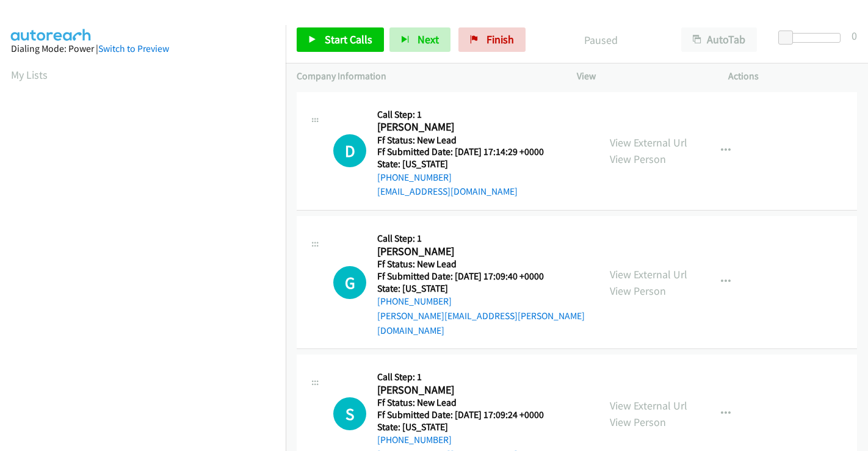 The width and height of the screenshot is (868, 451). Describe the element at coordinates (492, 40) in the screenshot. I see `a: Finish` at that location.